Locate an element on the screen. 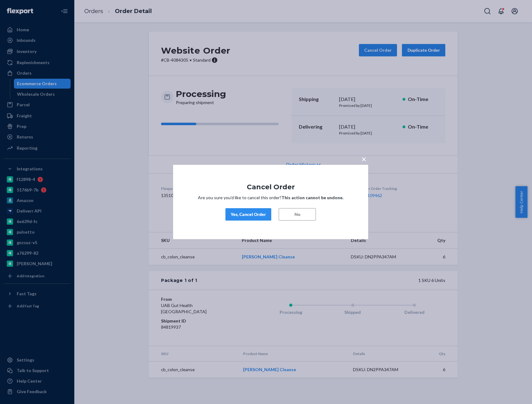  div: Yes, Cancel Order is located at coordinates (248, 214).